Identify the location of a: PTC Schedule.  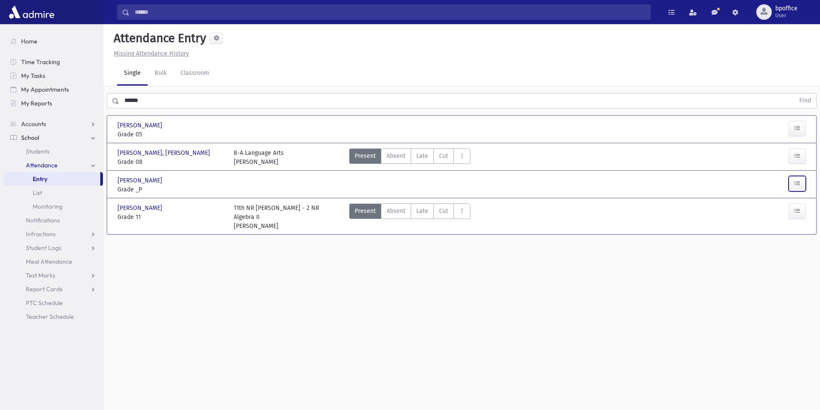
(53, 303).